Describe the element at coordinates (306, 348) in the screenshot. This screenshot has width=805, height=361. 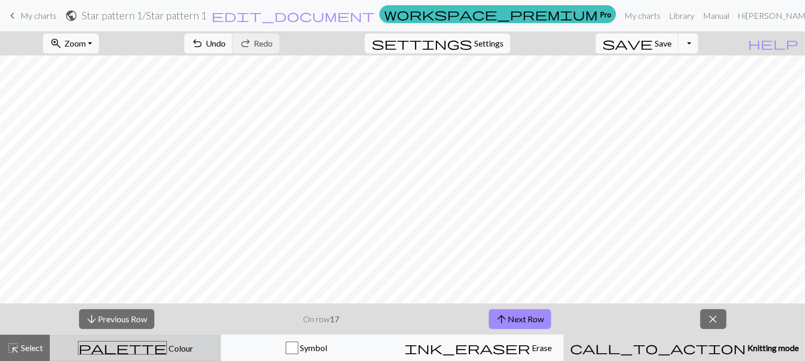
I see `button: Symbol` at that location.